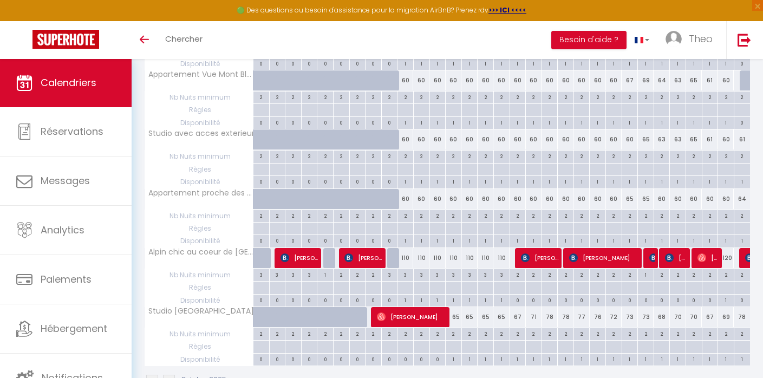 This screenshot has height=378, width=763. What do you see at coordinates (201, 74) in the screenshot?
I see `span: Appartement Vue Mont Blanc` at bounding box center [201, 74].